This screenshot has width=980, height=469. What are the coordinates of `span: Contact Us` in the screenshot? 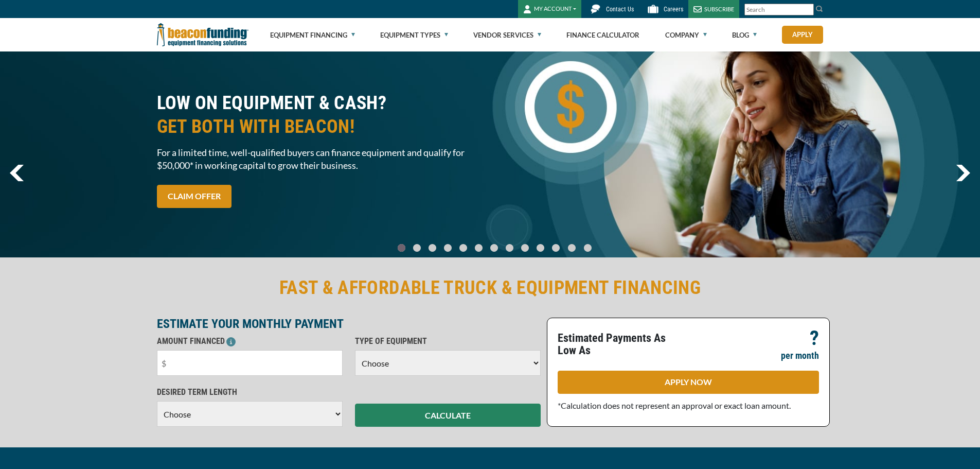 It's located at (620, 9).